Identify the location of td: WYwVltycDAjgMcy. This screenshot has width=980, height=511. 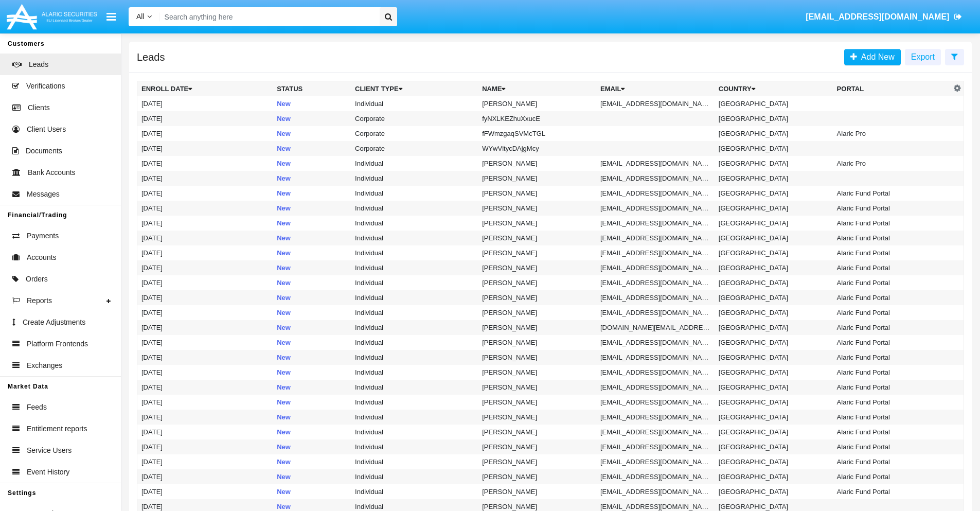
(537, 148).